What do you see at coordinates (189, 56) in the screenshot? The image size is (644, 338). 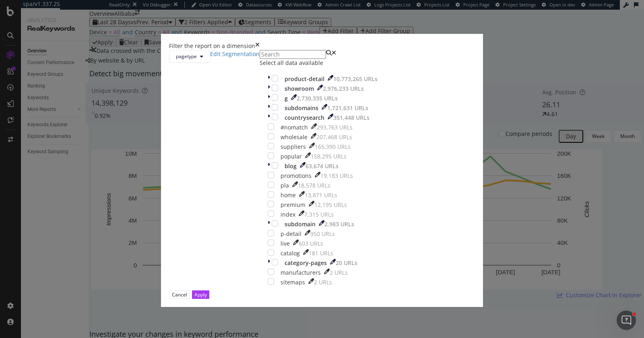 I see `button: pagetype` at bounding box center [189, 56].